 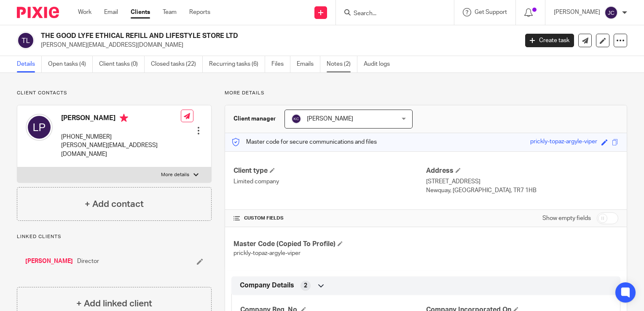 What do you see at coordinates (380, 64) in the screenshot?
I see `a: Audit logs` at bounding box center [380, 64].